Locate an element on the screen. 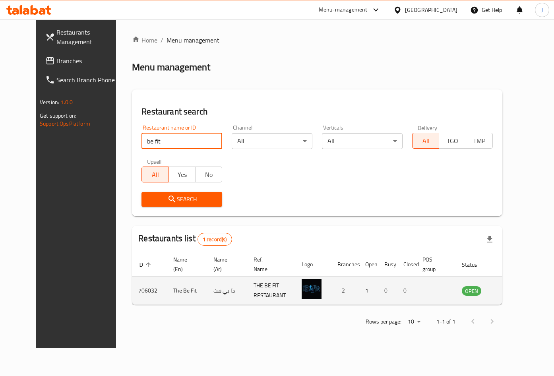 Image resolution: width=554 pixels, height=376 pixels. a: Search Branch Phone is located at coordinates (83, 80).